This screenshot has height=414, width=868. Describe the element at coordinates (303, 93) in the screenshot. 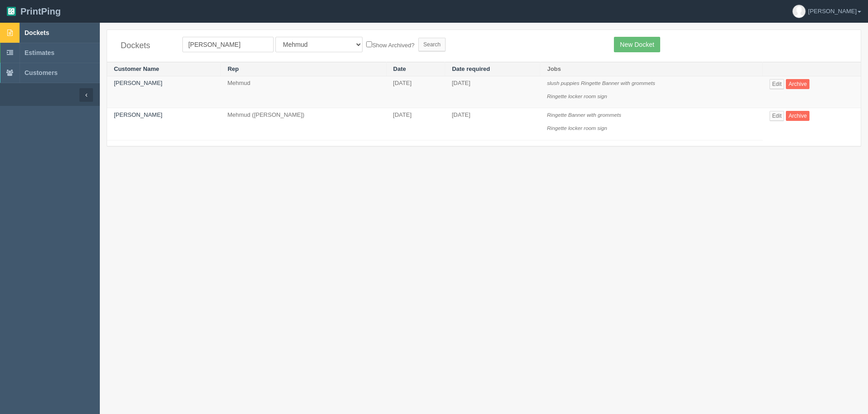

I see `td: Mehmud` at that location.